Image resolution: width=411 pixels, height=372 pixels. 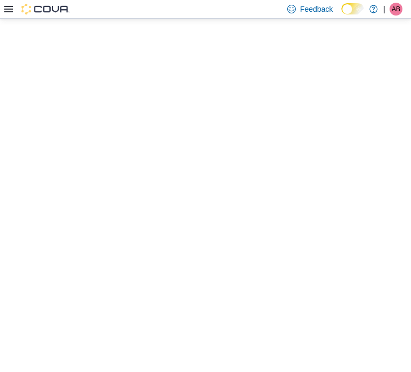 What do you see at coordinates (352, 9) in the screenshot?
I see `input: Dark Mode` at bounding box center [352, 9].